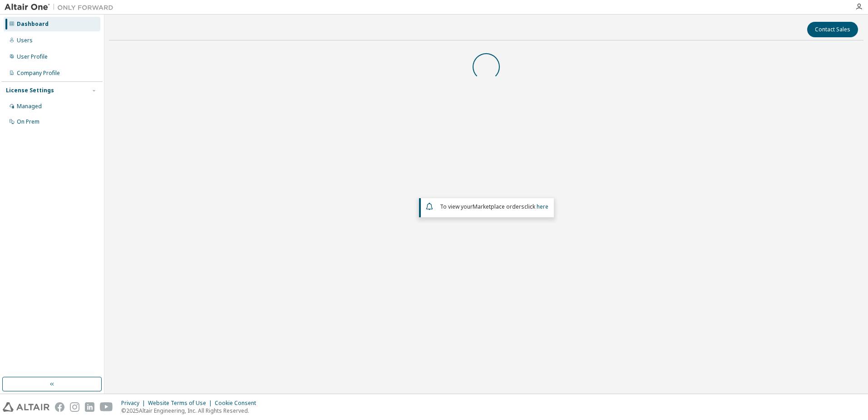 This screenshot has width=868, height=420. Describe the element at coordinates (38, 73) in the screenshot. I see `div: Company Profile` at that location.